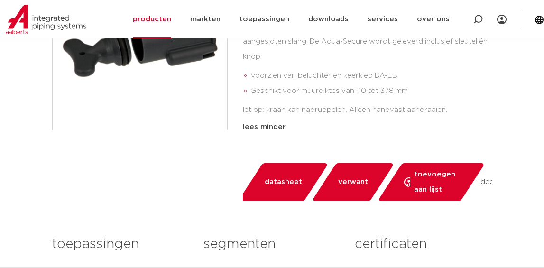  Describe the element at coordinates (423, 244) in the screenshot. I see `h3: certificaten` at that location.